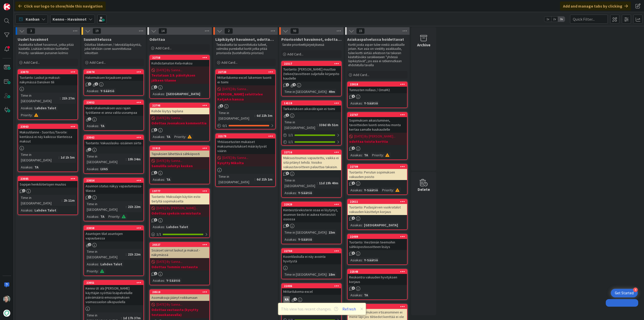 This screenshot has height=320, width=644. What do you see at coordinates (48, 134) in the screenshot?
I see `div: 23063Maksutilanne - Suoritus/Tavoite: kentässä ei näy kaikissa tilanteissa maksut` at bounding box center [48, 134].